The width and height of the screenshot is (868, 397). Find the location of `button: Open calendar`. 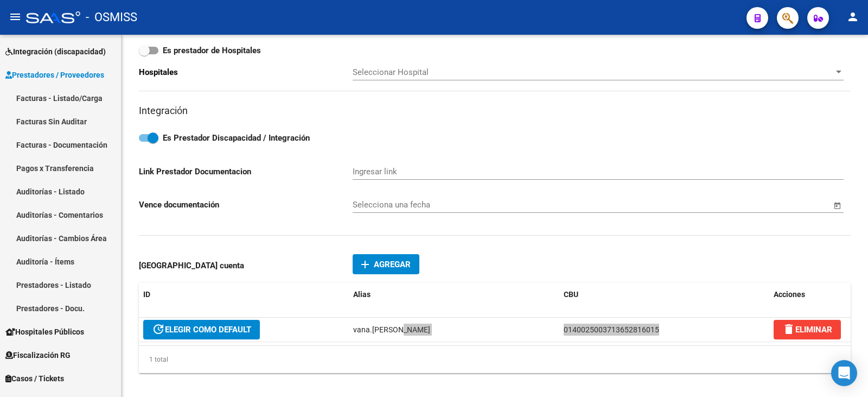

button: Open calendar is located at coordinates (837, 205).